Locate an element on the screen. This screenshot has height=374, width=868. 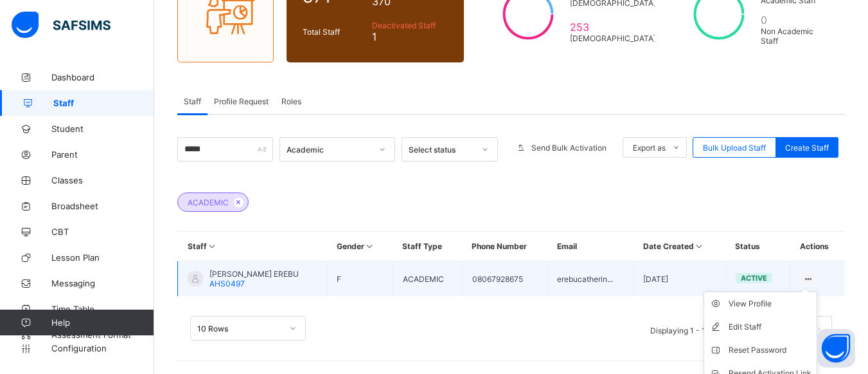
div: Reset Password is located at coordinates (770, 350).